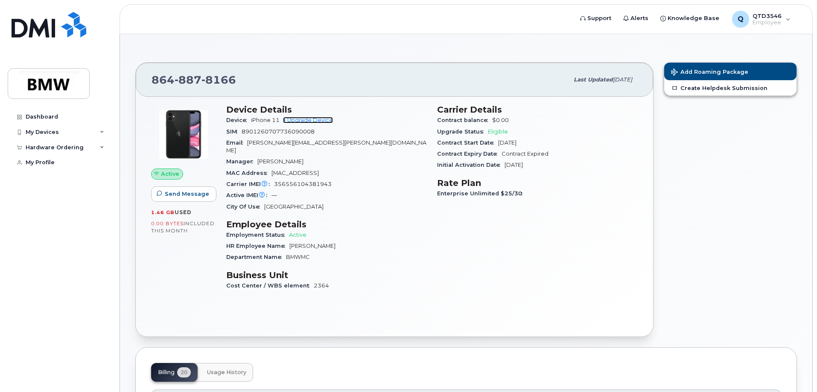 The image size is (817, 392). I want to click on span: Initial Activation Date, so click(471, 165).